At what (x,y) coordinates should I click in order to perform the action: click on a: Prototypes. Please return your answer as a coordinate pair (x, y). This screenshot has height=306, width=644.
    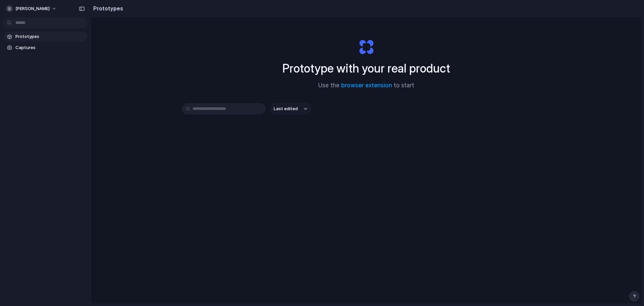
    Looking at the image, I should click on (45, 36).